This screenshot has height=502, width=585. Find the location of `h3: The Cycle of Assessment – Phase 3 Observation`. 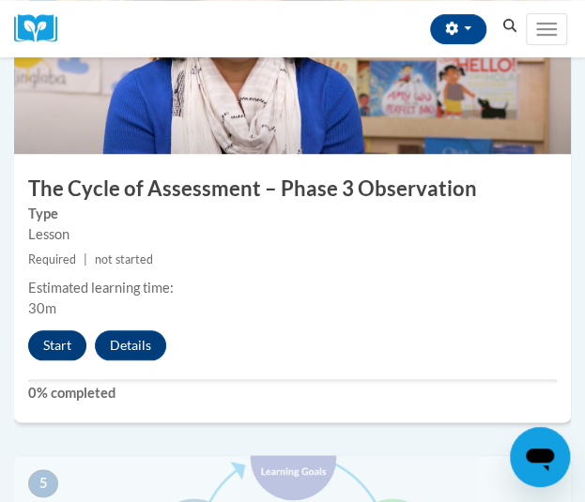

h3: The Cycle of Assessment – Phase 3 Observation is located at coordinates (292, 189).